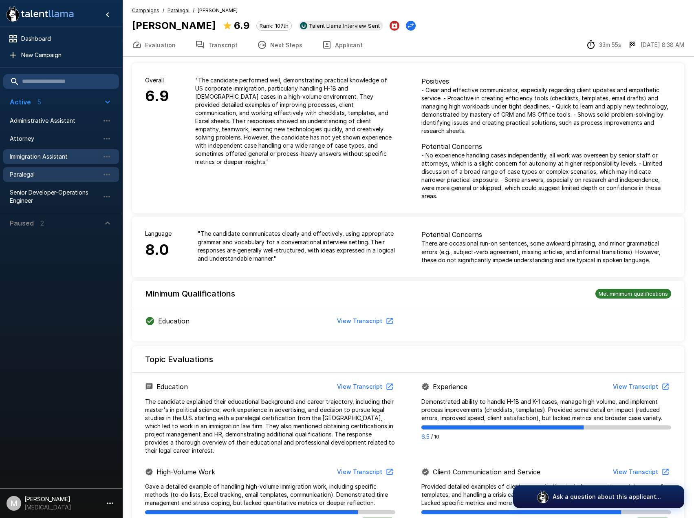  Describe the element at coordinates (604, 45) in the screenshot. I see `div: The time between starting and completing the interview` at that location.